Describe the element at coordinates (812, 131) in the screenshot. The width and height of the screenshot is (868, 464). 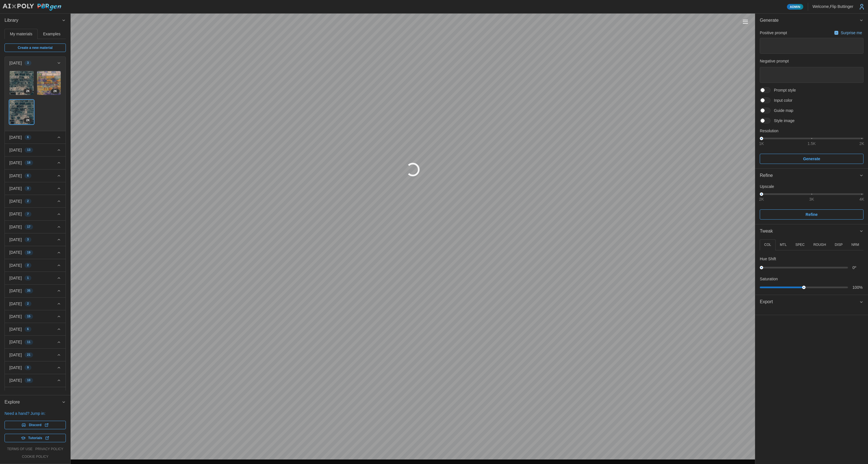
I see `p: Resolution` at that location.